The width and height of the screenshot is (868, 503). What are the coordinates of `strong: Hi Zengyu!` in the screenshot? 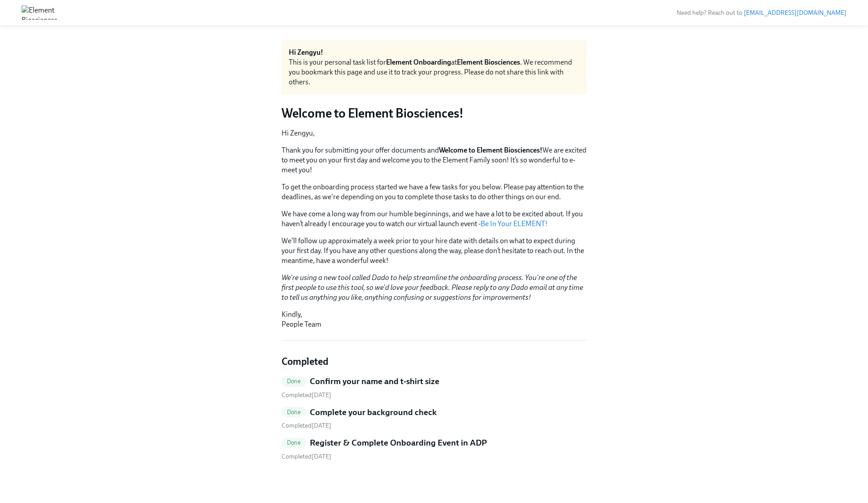 It's located at (306, 52).